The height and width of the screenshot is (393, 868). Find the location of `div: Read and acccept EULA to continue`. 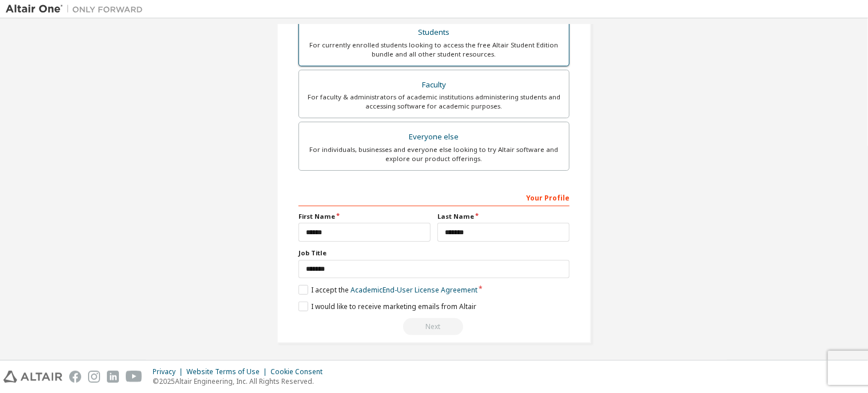

div: Read and acccept EULA to continue is located at coordinates (434, 327).